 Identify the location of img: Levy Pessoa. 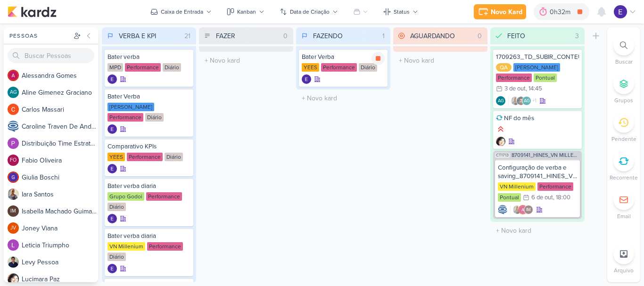
(13, 262).